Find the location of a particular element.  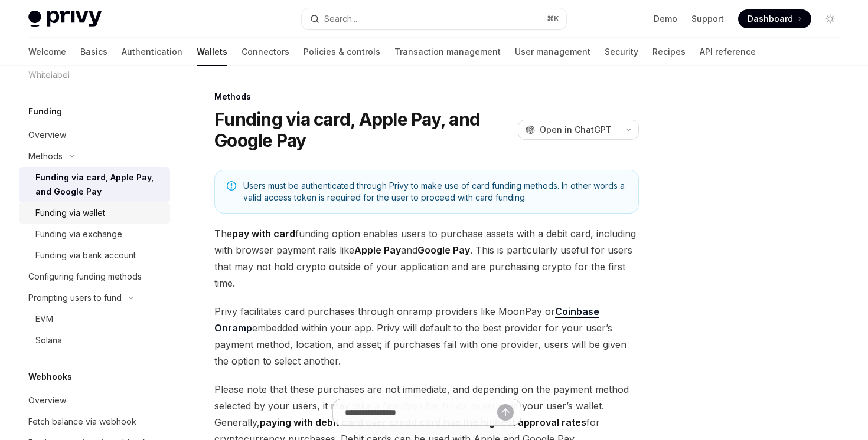

h5: Funding is located at coordinates (45, 112).